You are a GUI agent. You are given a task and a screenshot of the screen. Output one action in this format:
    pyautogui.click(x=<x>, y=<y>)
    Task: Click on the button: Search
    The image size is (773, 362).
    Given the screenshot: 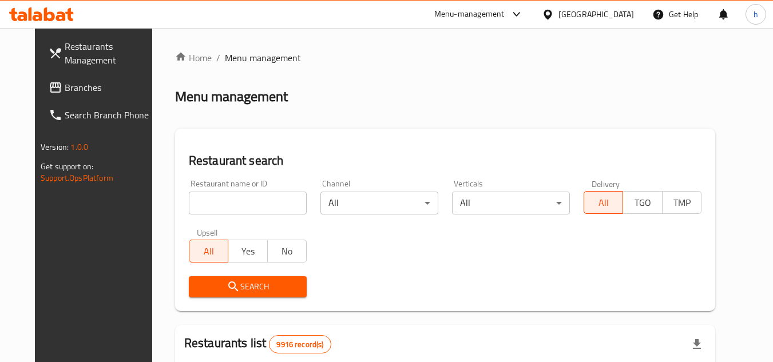 What is the action you would take?
    pyautogui.click(x=248, y=287)
    